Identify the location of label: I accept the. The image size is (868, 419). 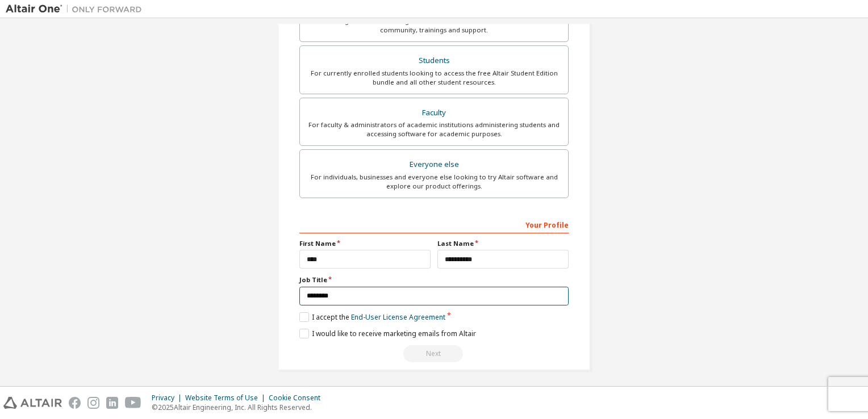
(372, 317).